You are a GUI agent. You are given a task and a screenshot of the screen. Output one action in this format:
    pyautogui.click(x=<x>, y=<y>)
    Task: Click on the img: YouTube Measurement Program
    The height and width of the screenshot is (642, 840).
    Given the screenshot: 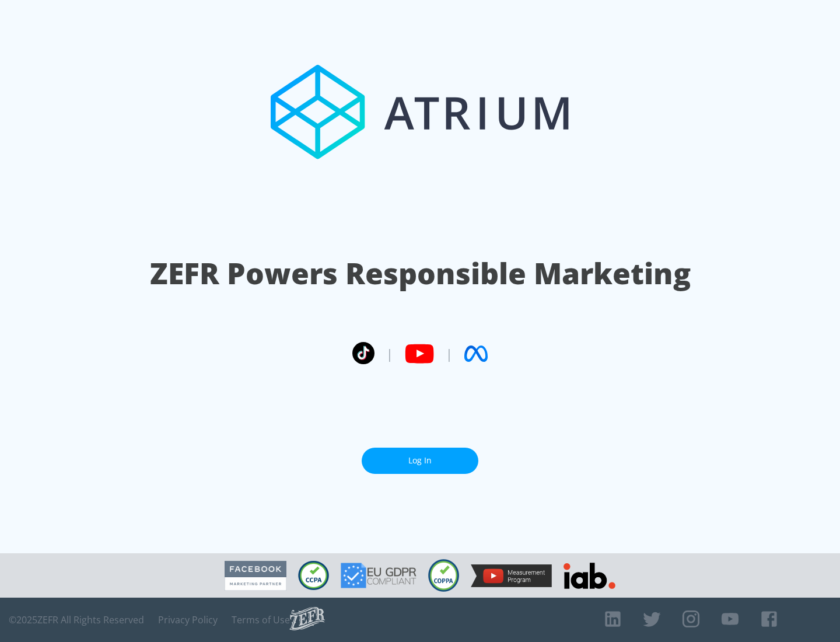 What is the action you would take?
    pyautogui.click(x=511, y=575)
    